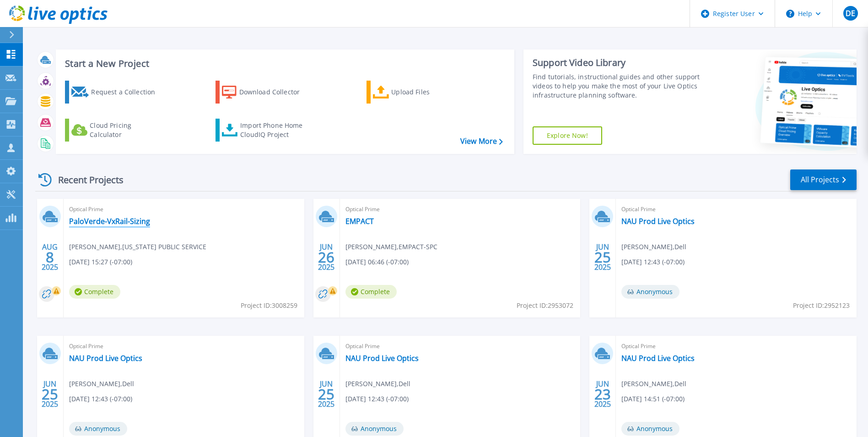 The height and width of the screenshot is (437, 868). I want to click on span: 8, so click(50, 257).